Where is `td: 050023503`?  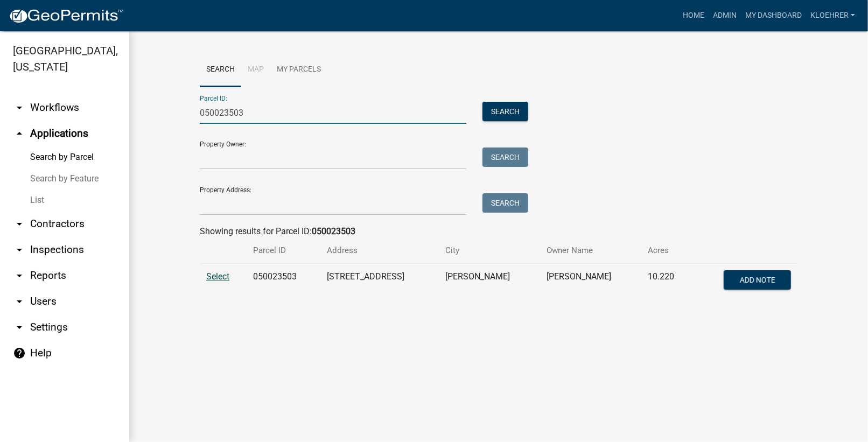 td: 050023503 is located at coordinates (283, 282).